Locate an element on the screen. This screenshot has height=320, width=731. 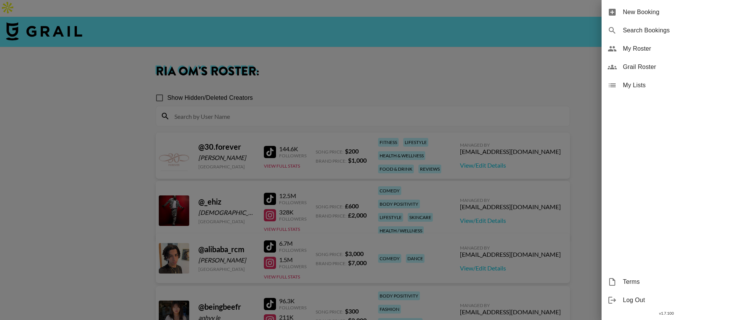
span: My Lists is located at coordinates (674, 85).